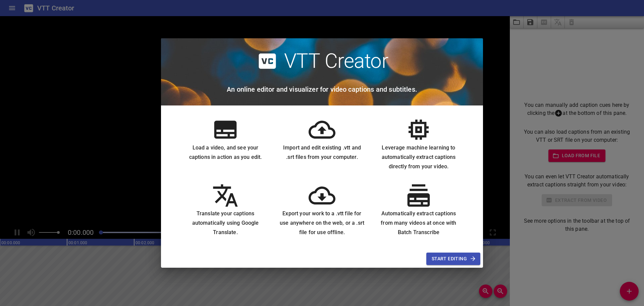 This screenshot has width=644, height=306. What do you see at coordinates (226, 223) in the screenshot?
I see `h6: Translate your captions automatically using Google Translate.` at bounding box center [226, 223].